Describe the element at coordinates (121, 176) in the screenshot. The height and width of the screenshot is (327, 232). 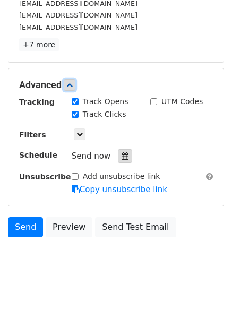
I see `label: Add unsubscribe link` at that location.